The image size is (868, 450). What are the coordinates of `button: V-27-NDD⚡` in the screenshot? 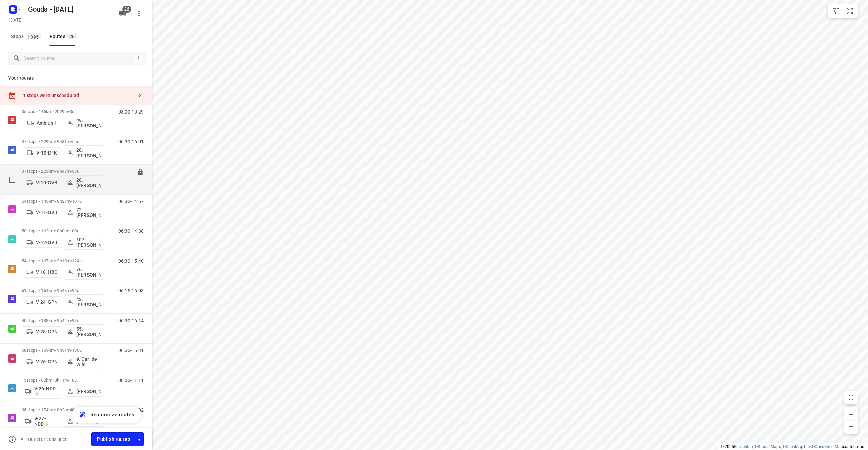 It's located at (42, 421).